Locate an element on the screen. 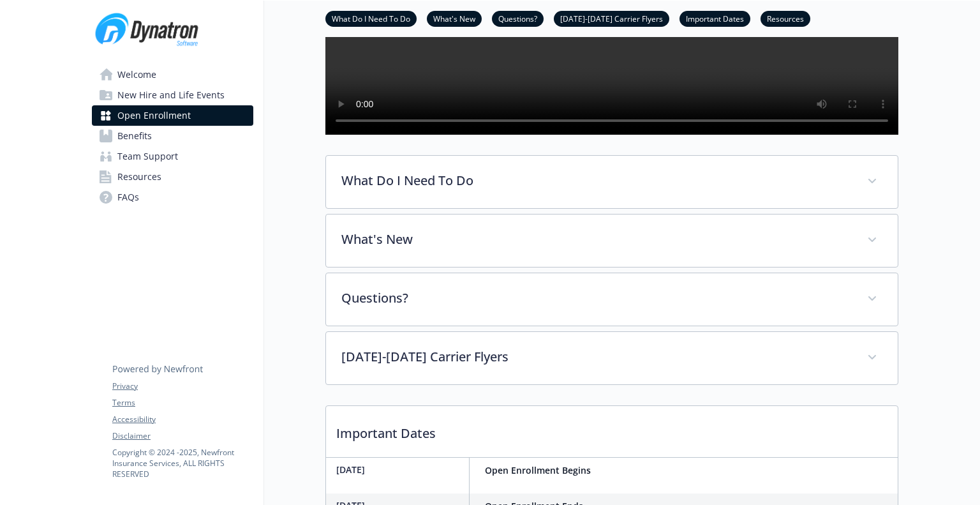 Image resolution: width=980 pixels, height=505 pixels. span: Team Support is located at coordinates (148, 157).